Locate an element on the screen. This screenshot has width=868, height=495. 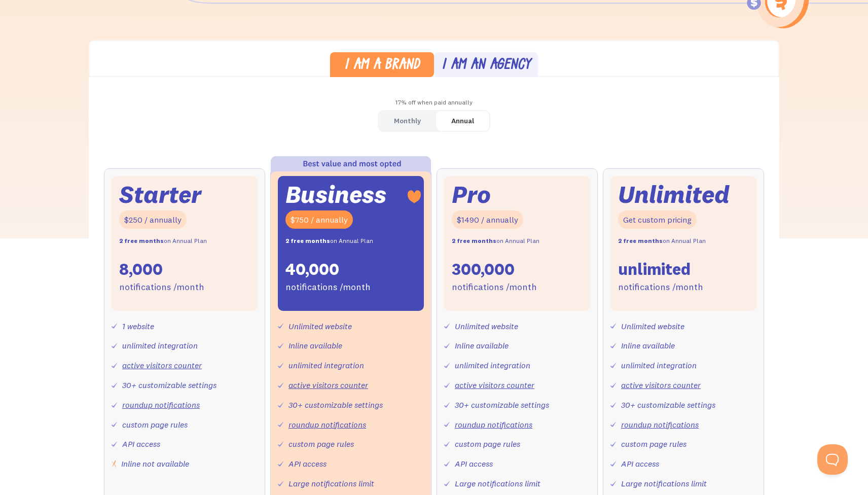
div: Get custom pricing is located at coordinates (657, 219).